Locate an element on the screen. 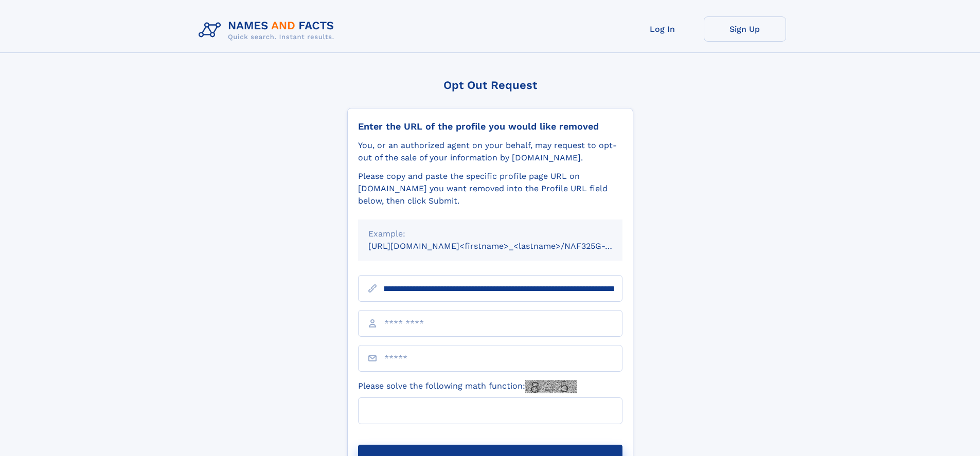 The height and width of the screenshot is (456, 980). img: Logo Names and Facts is located at coordinates (268, 30).